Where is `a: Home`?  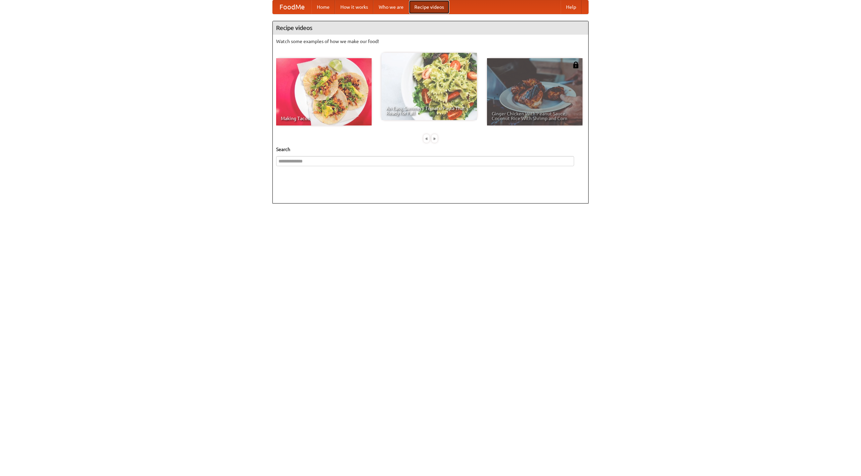 a: Home is located at coordinates (323, 7).